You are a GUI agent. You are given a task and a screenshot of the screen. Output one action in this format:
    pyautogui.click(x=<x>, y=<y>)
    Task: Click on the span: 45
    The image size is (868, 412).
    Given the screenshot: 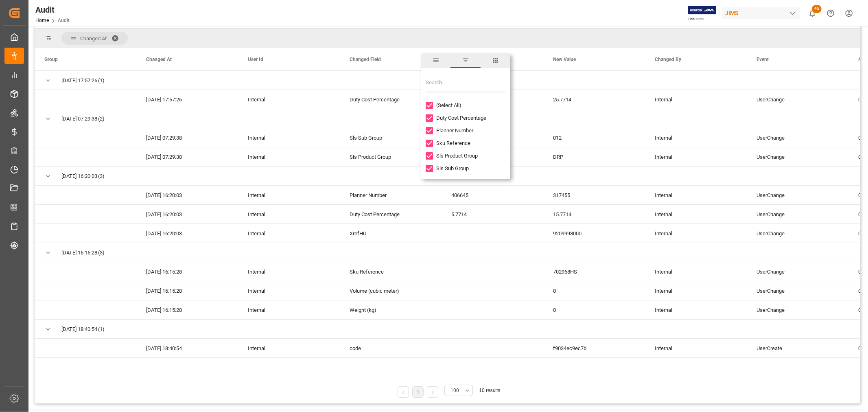 What is the action you would take?
    pyautogui.click(x=817, y=9)
    